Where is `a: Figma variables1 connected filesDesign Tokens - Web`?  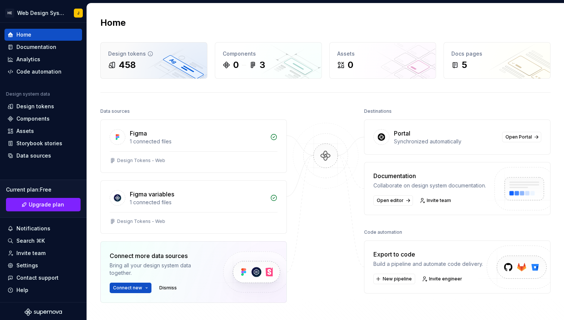
a: Figma variables1 connected filesDesign Tokens - Web is located at coordinates (194, 207).